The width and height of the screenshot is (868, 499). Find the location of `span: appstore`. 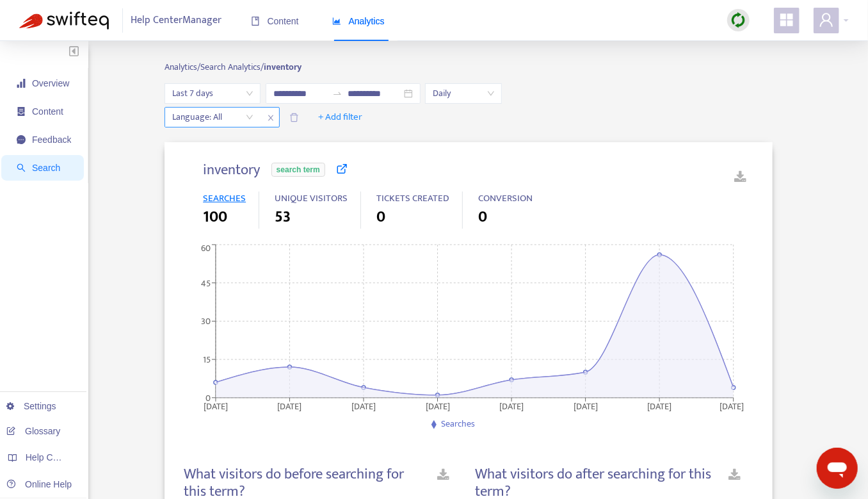

span: appstore is located at coordinates (787, 20).